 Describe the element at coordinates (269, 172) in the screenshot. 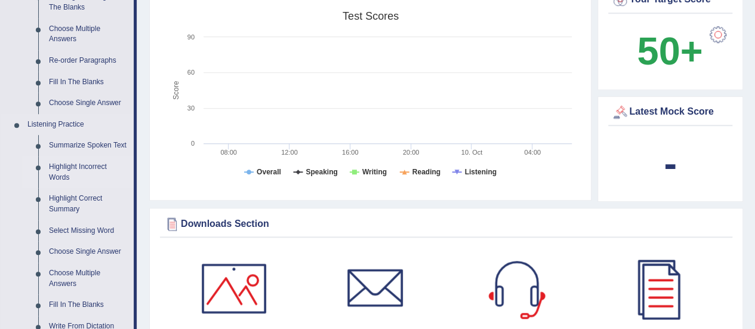

I see `tspan: Overall` at that location.